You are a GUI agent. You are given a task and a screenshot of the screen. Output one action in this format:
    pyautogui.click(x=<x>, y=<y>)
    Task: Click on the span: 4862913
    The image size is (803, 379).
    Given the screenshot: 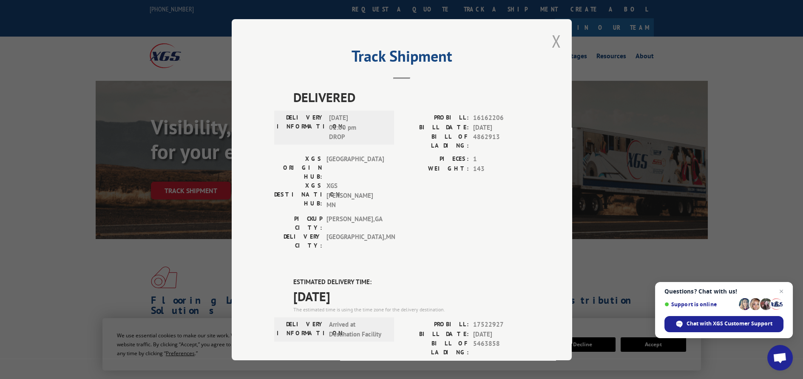 What is the action you would take?
    pyautogui.click(x=501, y=141)
    